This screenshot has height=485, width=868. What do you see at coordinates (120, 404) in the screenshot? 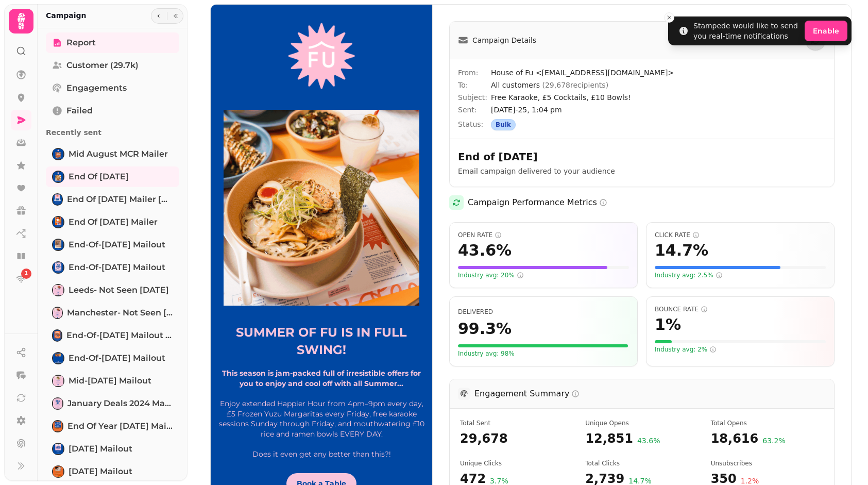
I see `span: January Deals 2024 Mailout` at bounding box center [120, 404].